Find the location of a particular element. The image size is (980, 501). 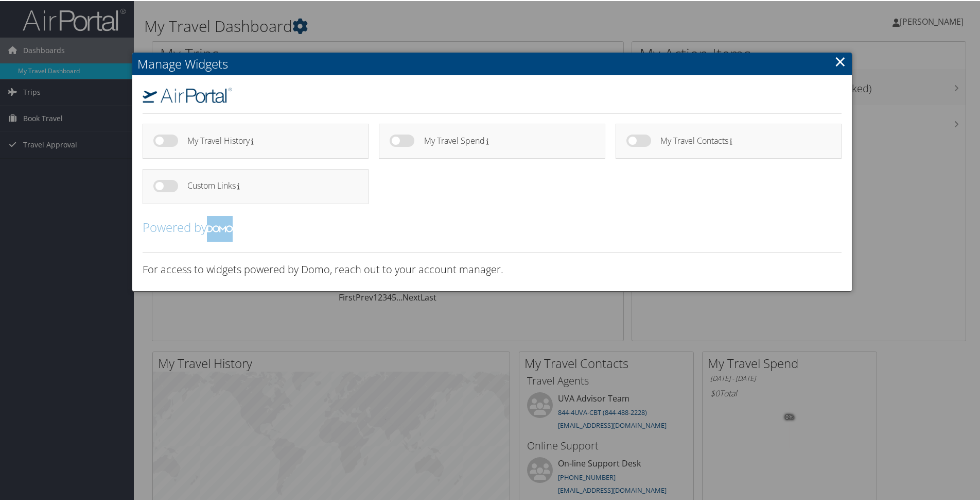

h3: For access to widgets powered by Domo, reach out to your account manager. is located at coordinates (492, 268).